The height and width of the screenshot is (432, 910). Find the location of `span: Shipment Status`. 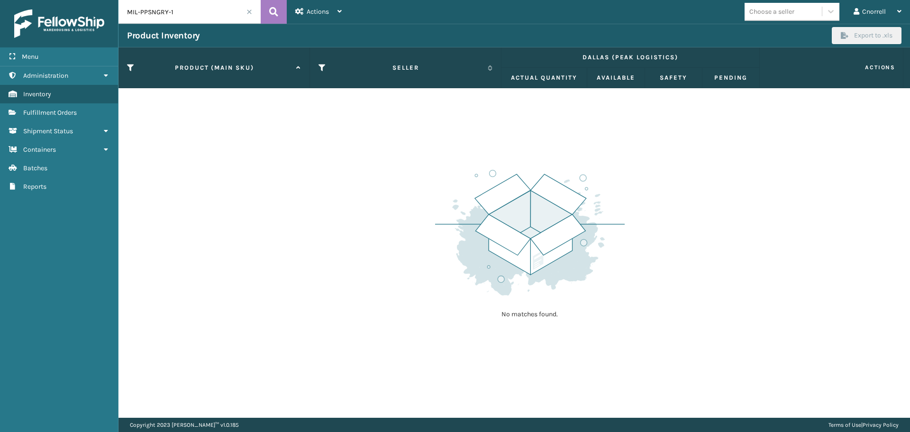

span: Shipment Status is located at coordinates (48, 131).